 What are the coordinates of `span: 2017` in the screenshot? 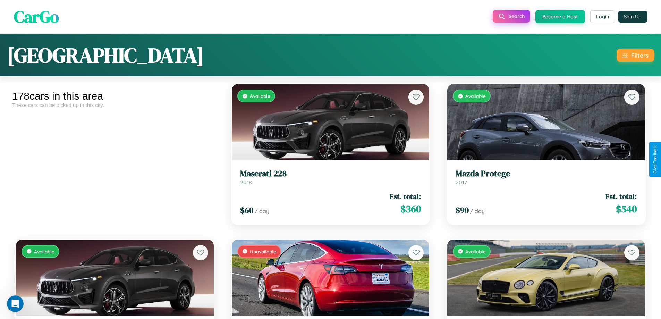 It's located at (461, 182).